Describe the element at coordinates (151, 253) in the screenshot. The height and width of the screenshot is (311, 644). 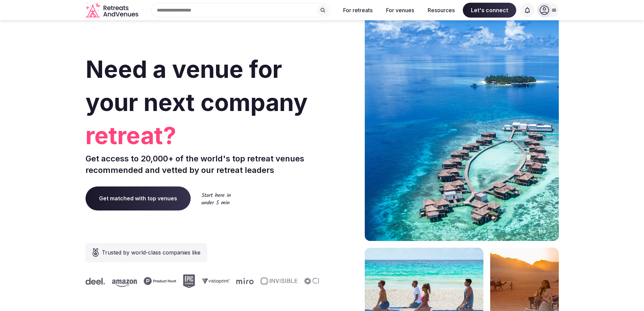
I see `span: Trusted by world-class companies like` at that location.